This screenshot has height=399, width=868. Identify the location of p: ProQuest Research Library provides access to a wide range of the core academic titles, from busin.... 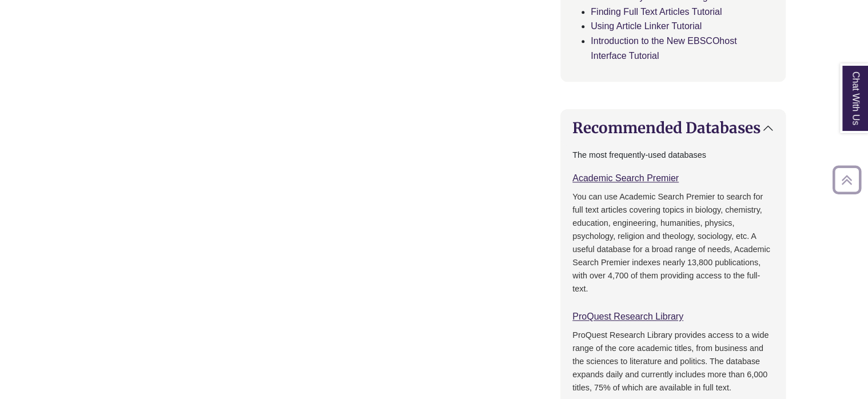
(673, 361).